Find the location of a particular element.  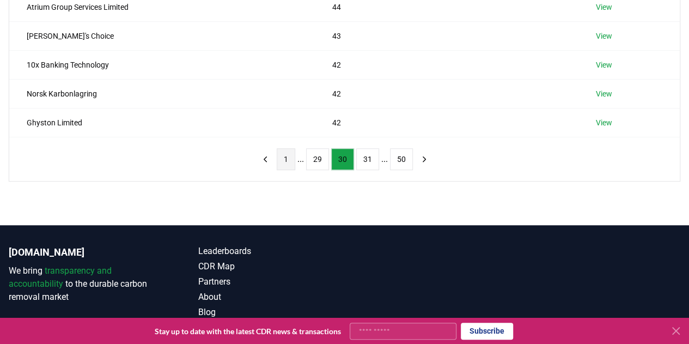

a: About is located at coordinates (271, 297).